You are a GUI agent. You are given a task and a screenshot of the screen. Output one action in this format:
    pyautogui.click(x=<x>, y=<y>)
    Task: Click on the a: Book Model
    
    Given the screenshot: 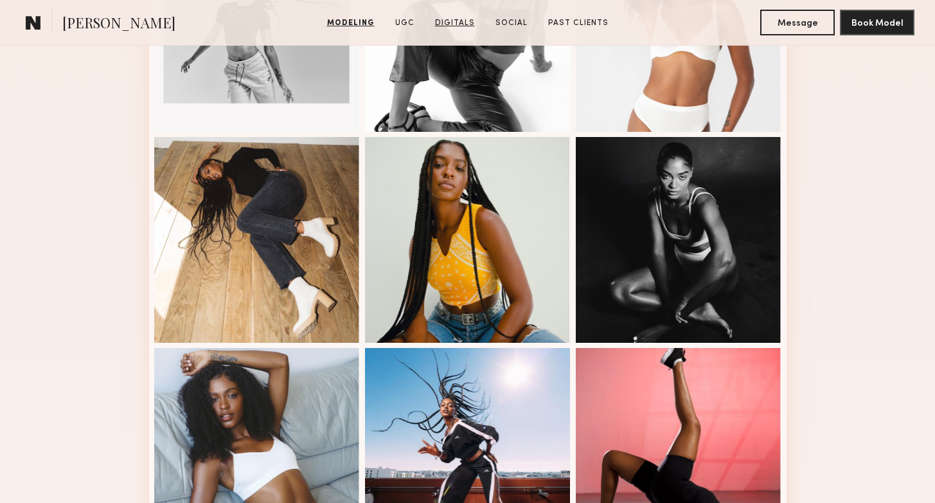 What is the action you would take?
    pyautogui.click(x=877, y=22)
    